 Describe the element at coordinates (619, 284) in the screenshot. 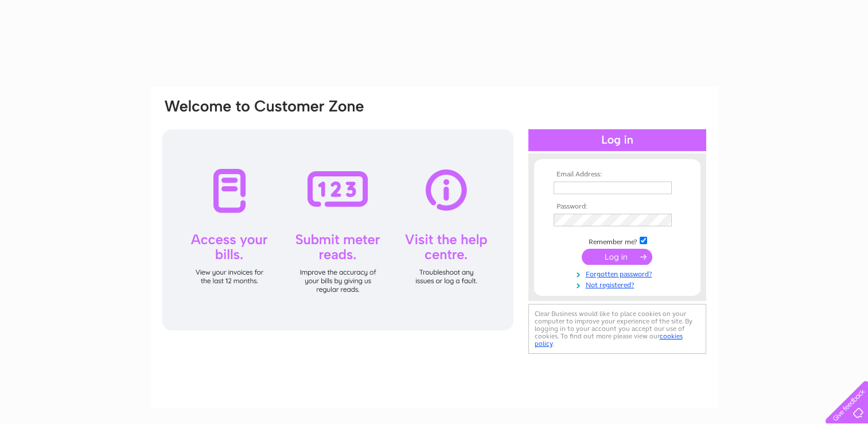

I see `a: Not registered?` at that location.